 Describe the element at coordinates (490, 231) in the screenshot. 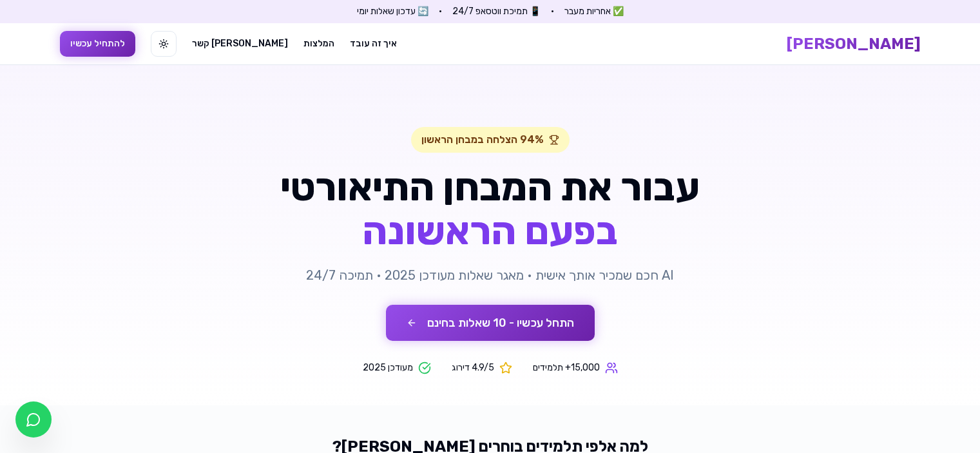

I see `span: בפעם הראשונה` at that location.